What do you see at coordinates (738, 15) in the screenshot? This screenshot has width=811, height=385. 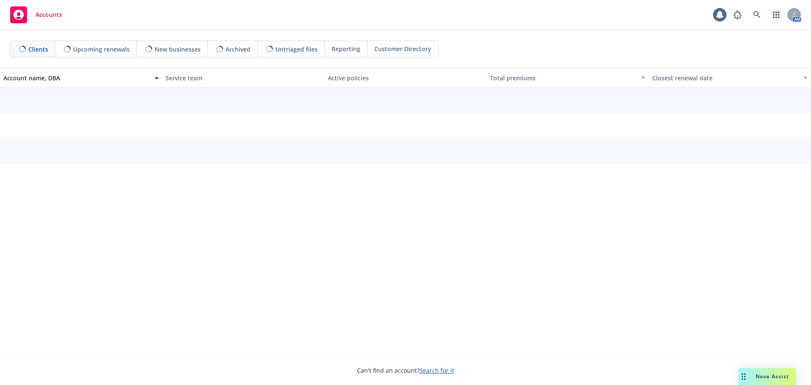 I see `a: Report a Bug` at bounding box center [738, 15].